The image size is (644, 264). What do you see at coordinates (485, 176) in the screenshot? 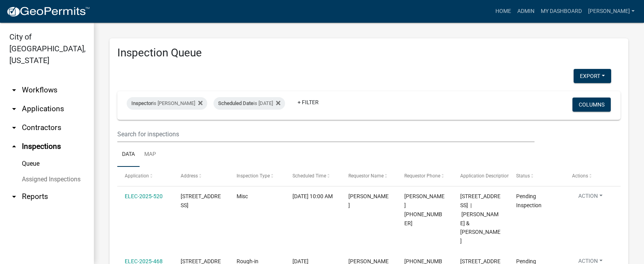
I see `span: Application Description` at bounding box center [485, 176].